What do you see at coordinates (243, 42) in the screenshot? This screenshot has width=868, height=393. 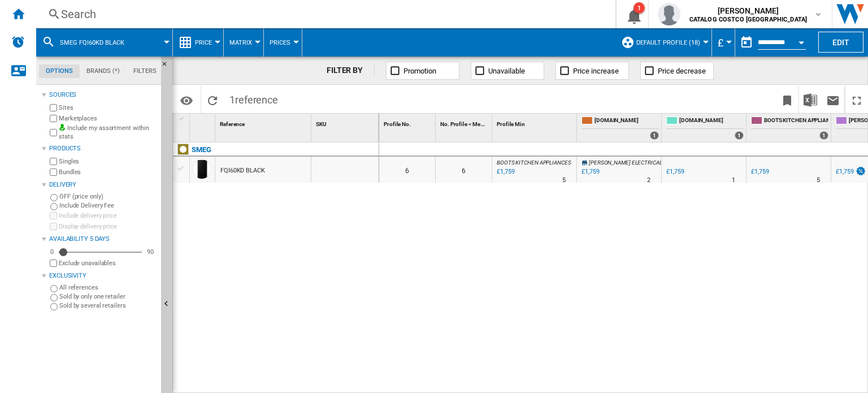 I see `button: Matrix` at bounding box center [243, 42].